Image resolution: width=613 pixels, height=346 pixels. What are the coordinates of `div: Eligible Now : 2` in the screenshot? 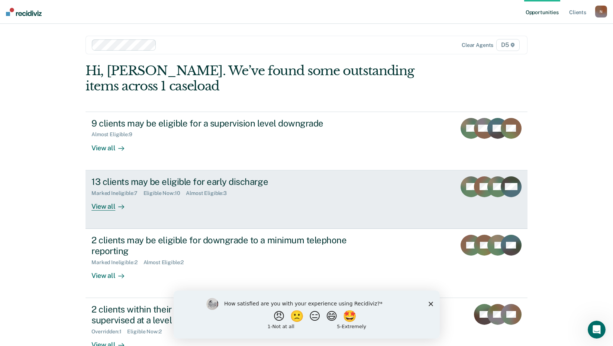 It's located at (147, 331).